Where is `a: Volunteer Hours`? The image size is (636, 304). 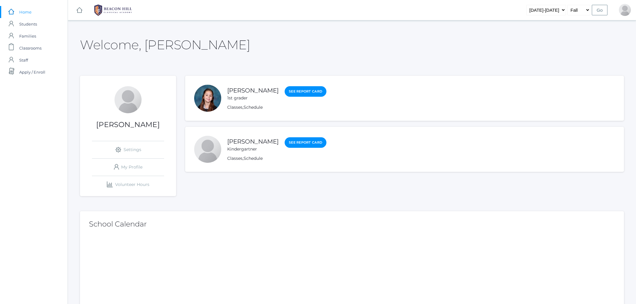 a: Volunteer Hours is located at coordinates (128, 185).